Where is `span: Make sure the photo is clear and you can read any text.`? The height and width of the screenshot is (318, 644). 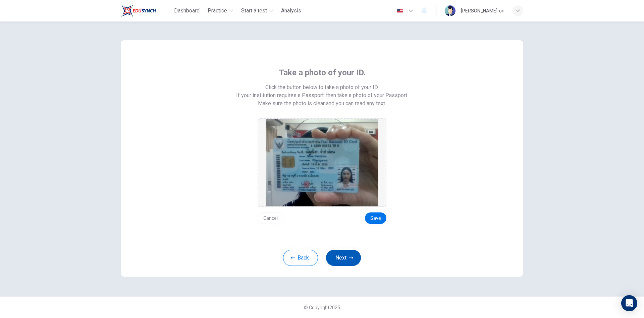 span: Make sure the photo is clear and you can read any text. is located at coordinates (322, 103).